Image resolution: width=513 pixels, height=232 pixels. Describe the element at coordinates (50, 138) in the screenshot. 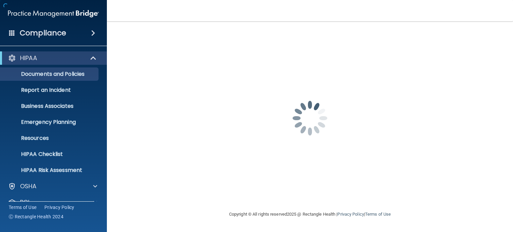

I see `p: Resources` at that location.